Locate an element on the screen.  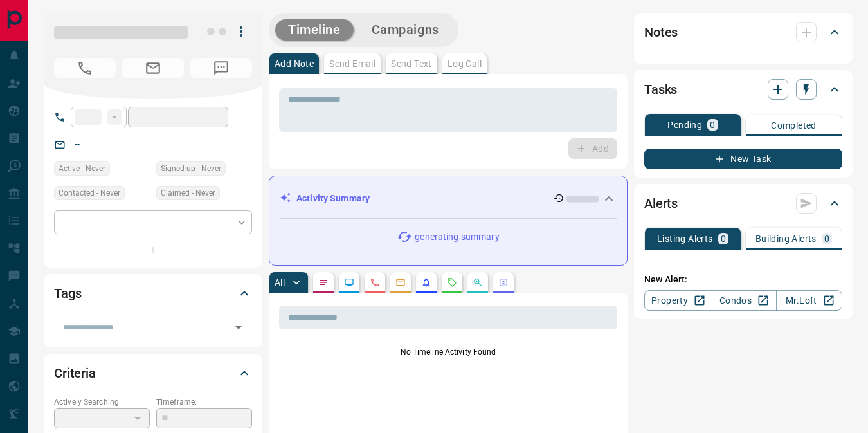
svg: Opportunities is located at coordinates (478, 282).